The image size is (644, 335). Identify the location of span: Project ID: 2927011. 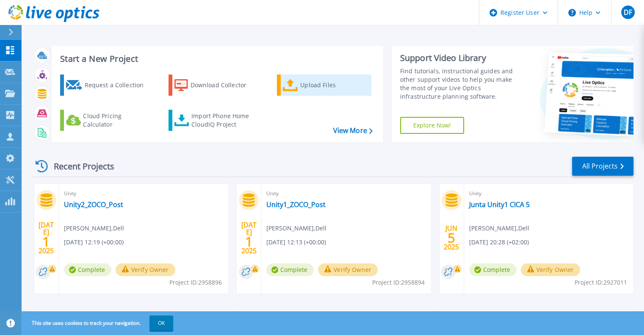
(601, 283).